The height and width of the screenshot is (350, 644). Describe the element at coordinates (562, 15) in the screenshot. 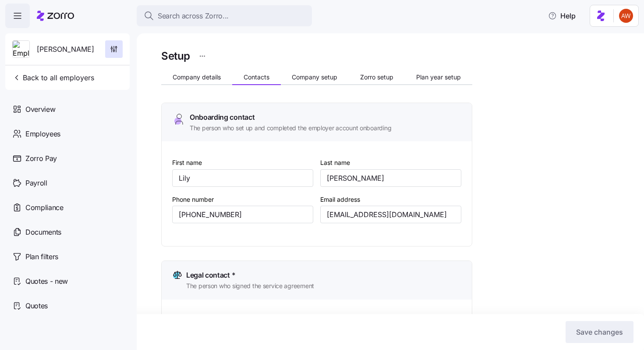

I see `button: Help` at that location.